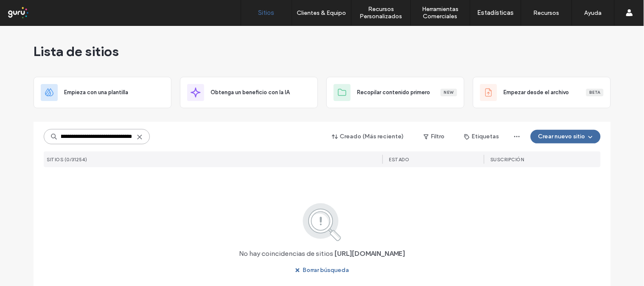  I want to click on div: Empieza con una plantilla, so click(102, 92).